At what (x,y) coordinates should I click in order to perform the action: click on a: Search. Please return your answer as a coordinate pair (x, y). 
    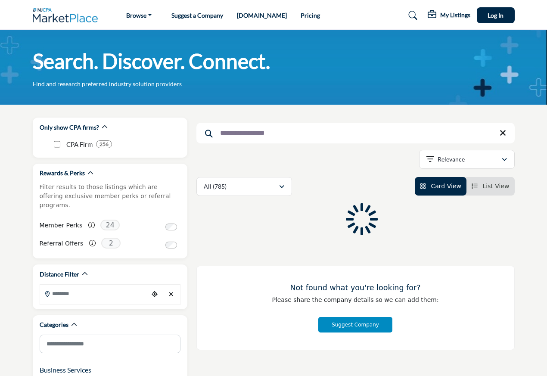
    Looking at the image, I should click on (411, 16).